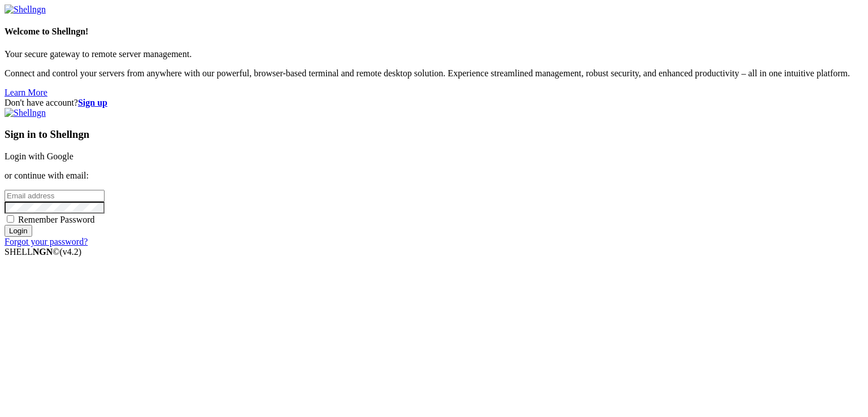 Image resolution: width=868 pixels, height=417 pixels. I want to click on input: Remember Password, so click(11, 219).